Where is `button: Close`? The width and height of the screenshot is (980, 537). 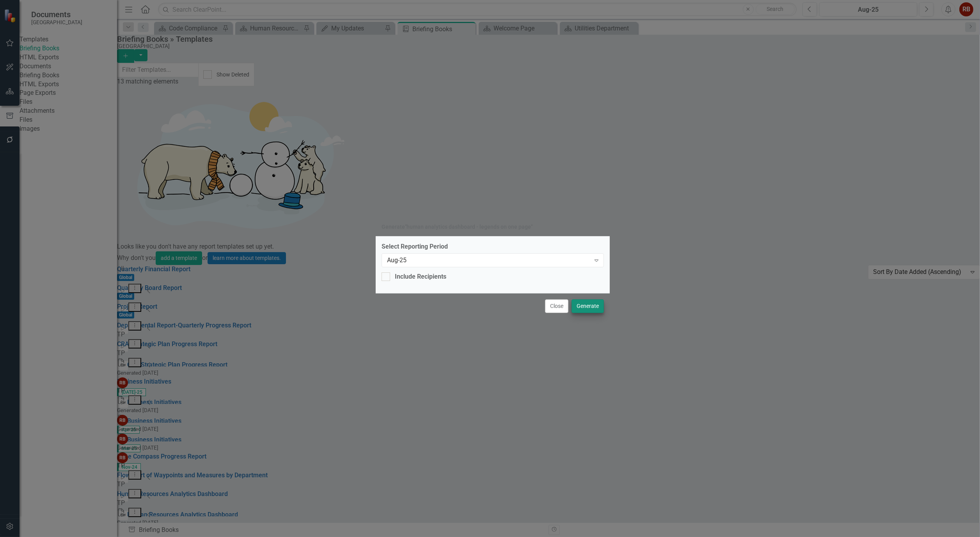
button: Close is located at coordinates (557, 306).